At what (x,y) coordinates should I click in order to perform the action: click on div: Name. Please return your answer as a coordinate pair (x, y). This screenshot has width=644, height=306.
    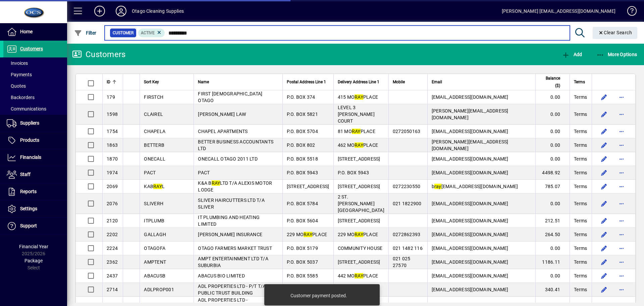
    Looking at the image, I should click on (238, 82).